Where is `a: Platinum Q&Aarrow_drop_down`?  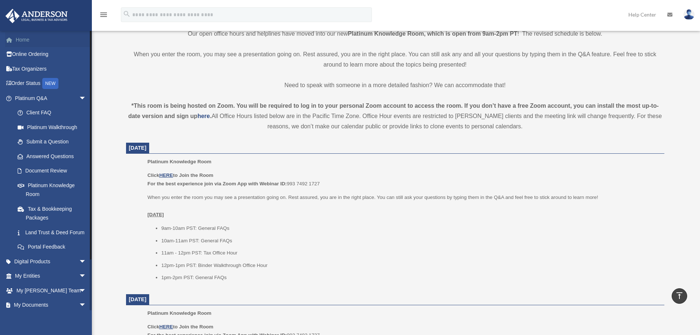 a: Platinum Q&Aarrow_drop_down is located at coordinates (51, 98).